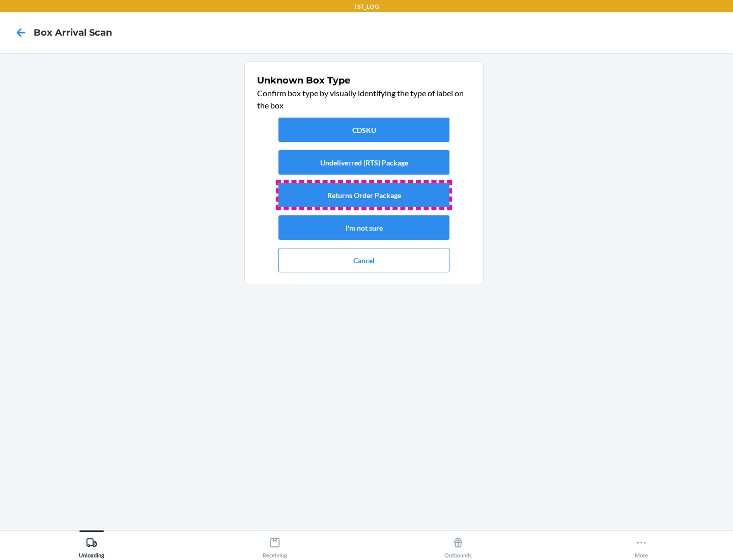 The height and width of the screenshot is (560, 733). I want to click on button: Outbounds, so click(458, 544).